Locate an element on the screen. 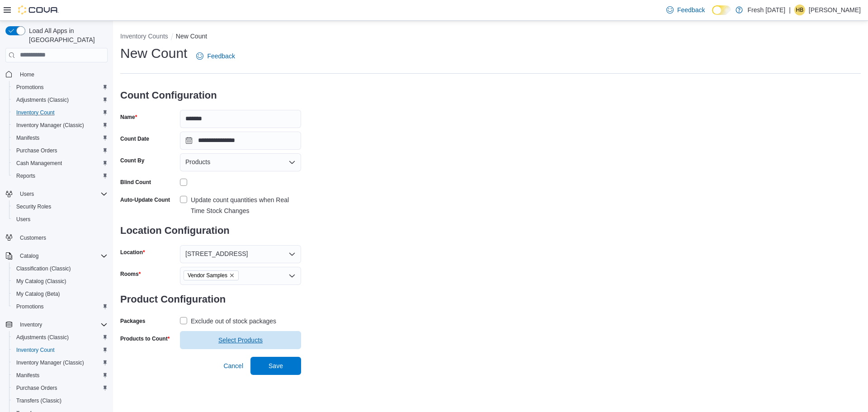 The height and width of the screenshot is (412, 868). button: Home is located at coordinates (56, 74).